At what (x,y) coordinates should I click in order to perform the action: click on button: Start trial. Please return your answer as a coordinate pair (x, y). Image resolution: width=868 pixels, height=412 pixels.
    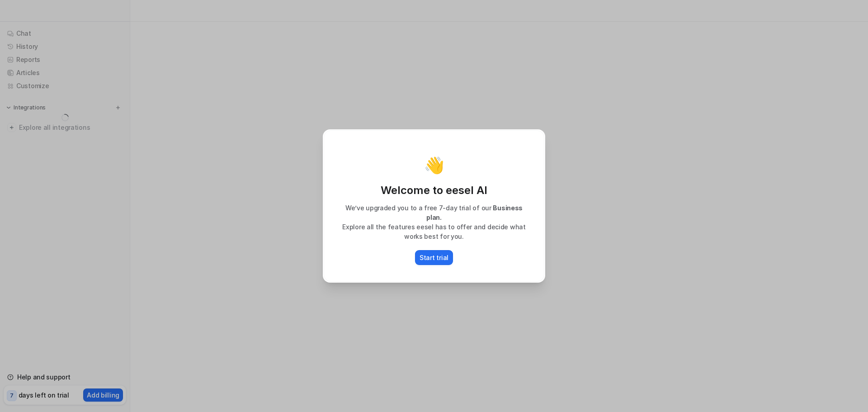
    Looking at the image, I should click on (434, 258).